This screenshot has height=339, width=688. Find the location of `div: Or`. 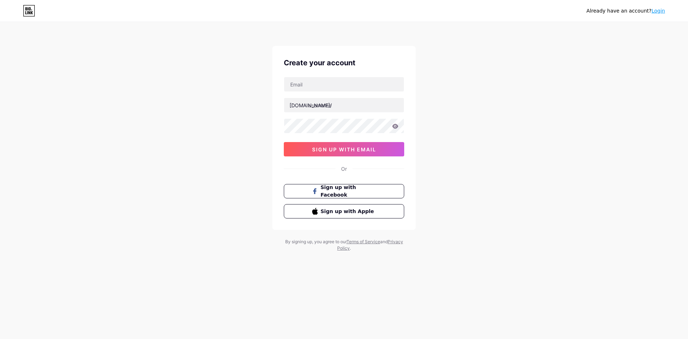

div: Or is located at coordinates (344, 168).